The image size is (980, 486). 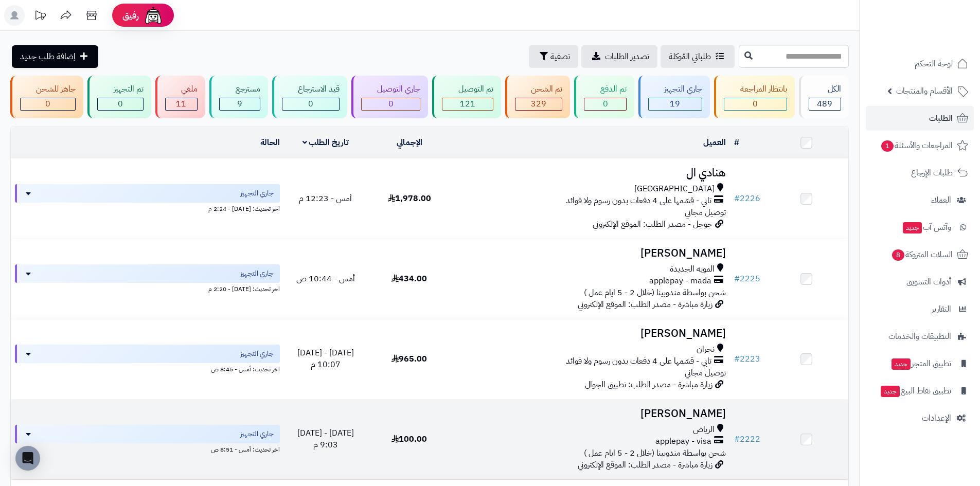 What do you see at coordinates (920, 364) in the screenshot?
I see `span: تطبيق المتجر` at bounding box center [920, 364].